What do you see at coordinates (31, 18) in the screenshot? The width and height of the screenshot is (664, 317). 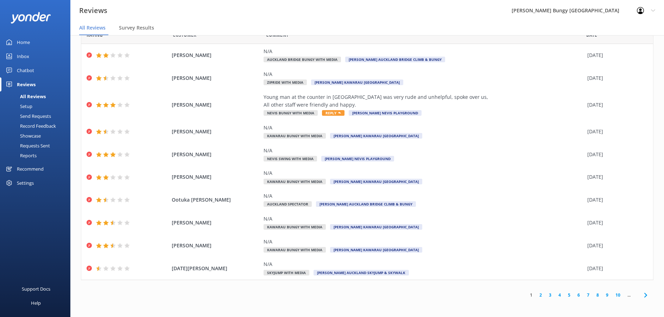 I see `img: yonder-white-logo.png` at bounding box center [31, 18].